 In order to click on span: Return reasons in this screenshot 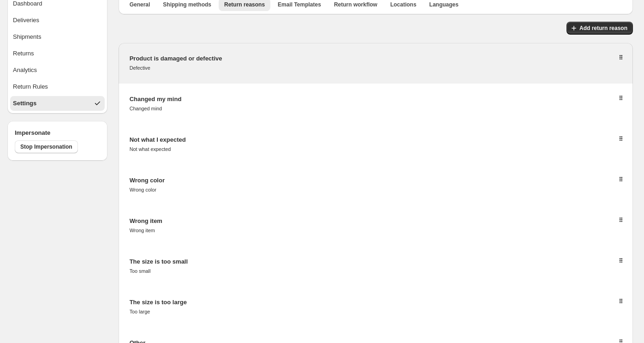, I will do `click(245, 5)`.